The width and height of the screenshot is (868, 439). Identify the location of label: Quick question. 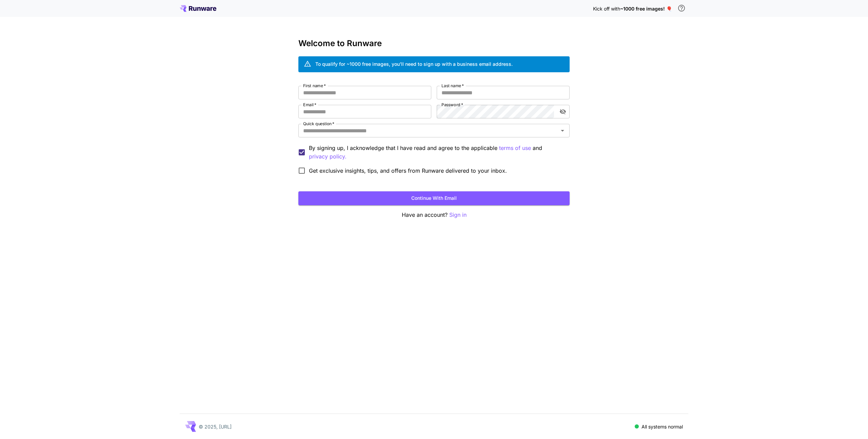
(319, 124).